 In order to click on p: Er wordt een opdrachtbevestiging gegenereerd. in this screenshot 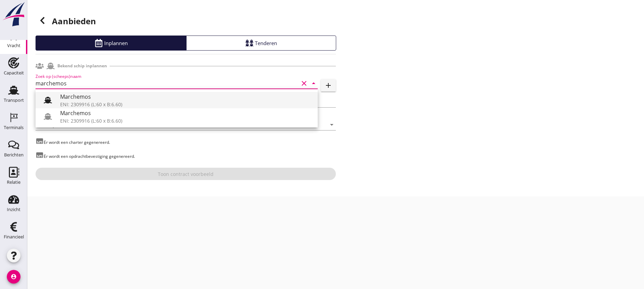, I will do `click(186, 155)`.